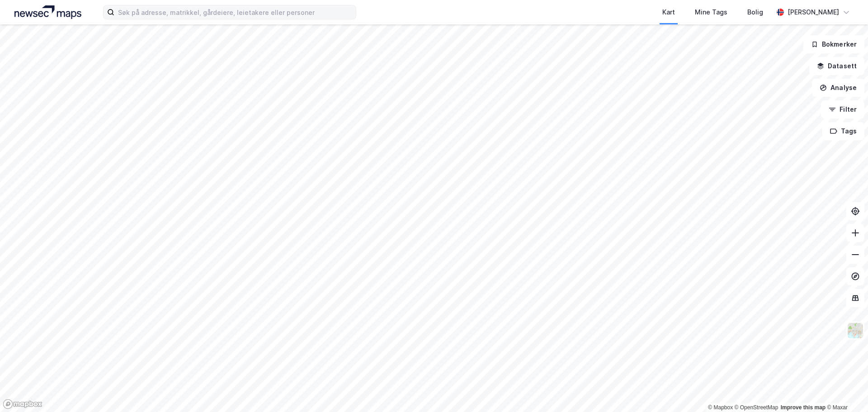  I want to click on a: Improve this map, so click(802, 408).